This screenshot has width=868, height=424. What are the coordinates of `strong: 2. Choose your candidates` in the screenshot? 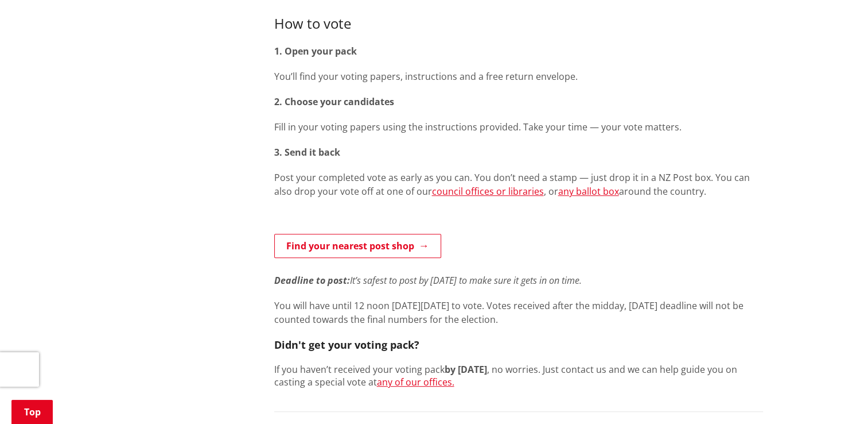 It's located at (334, 101).